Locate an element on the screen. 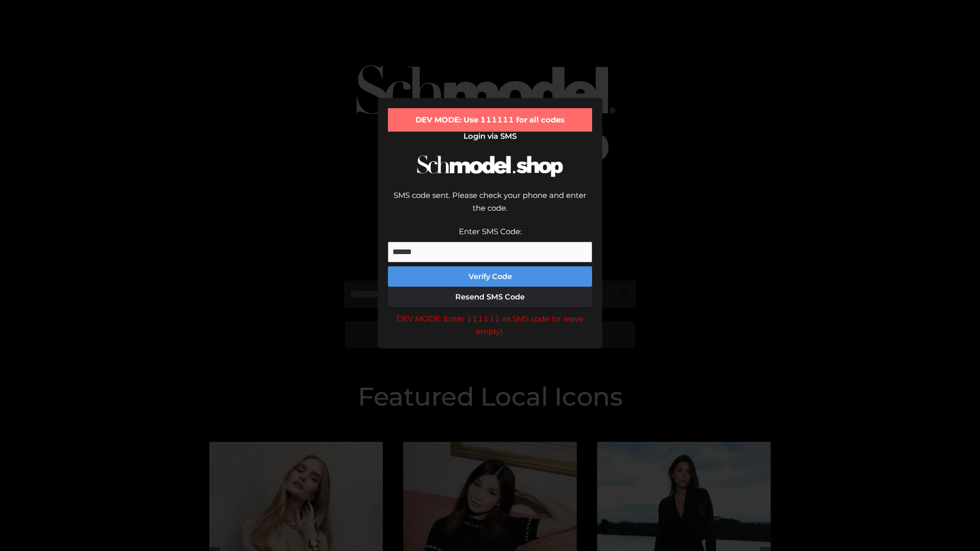  img: Schmodel Logo is located at coordinates (490, 166).